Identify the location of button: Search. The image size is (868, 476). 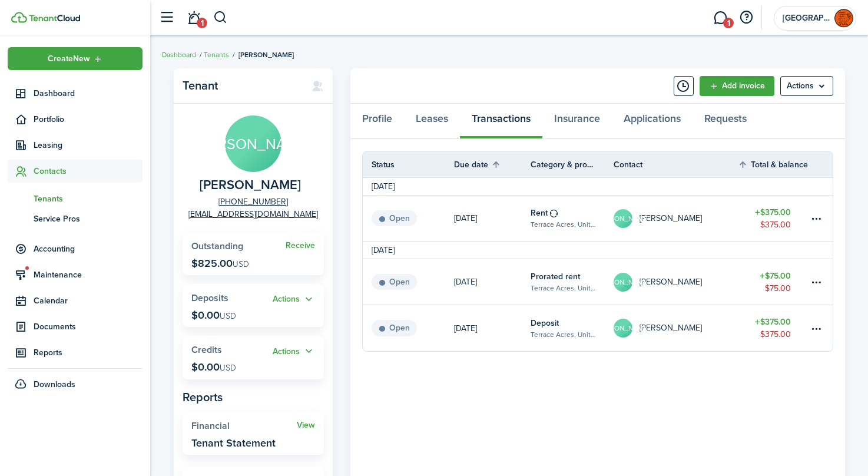
(220, 18).